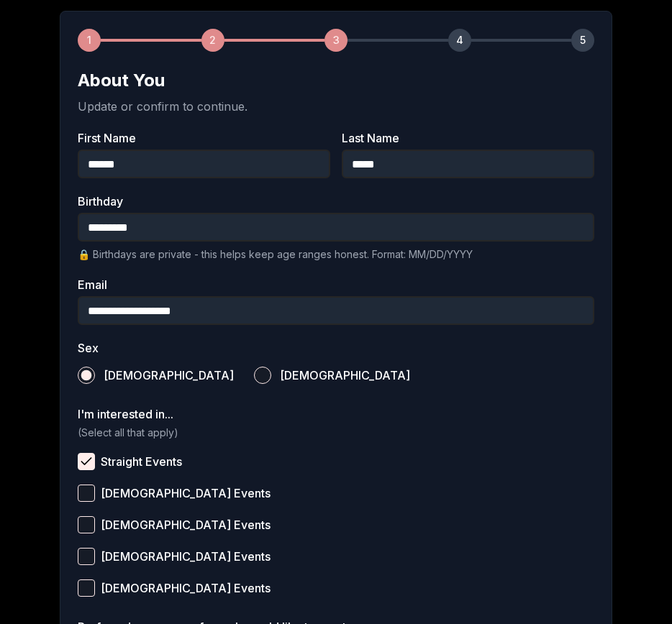  What do you see at coordinates (336, 202) in the screenshot?
I see `label: Birthday` at bounding box center [336, 202].